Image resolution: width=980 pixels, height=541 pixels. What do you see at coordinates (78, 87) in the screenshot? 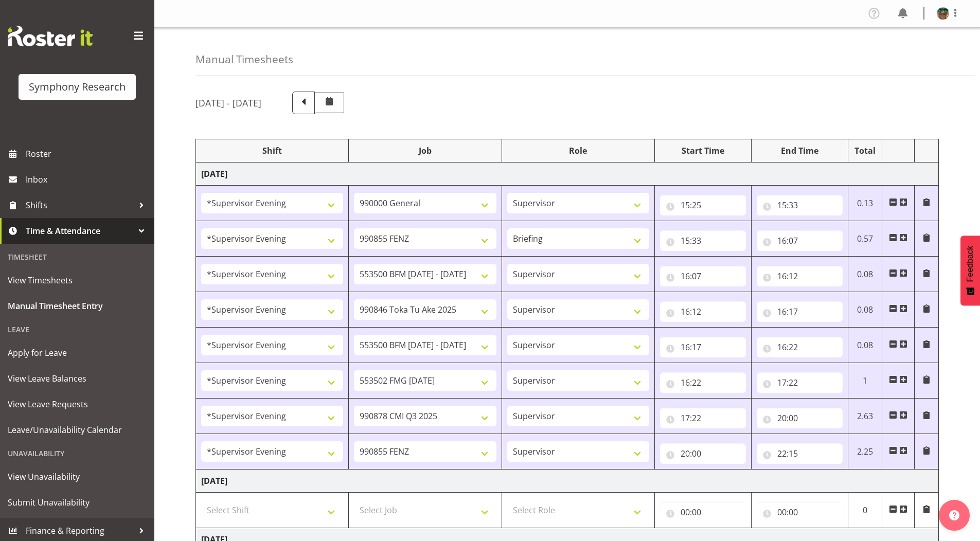
I see `div: Symphony Research` at bounding box center [78, 87].